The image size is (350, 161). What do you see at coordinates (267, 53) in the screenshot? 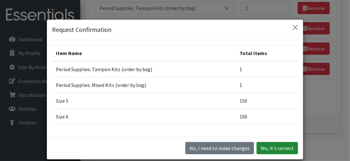
I see `th: Total Items` at bounding box center [267, 53].